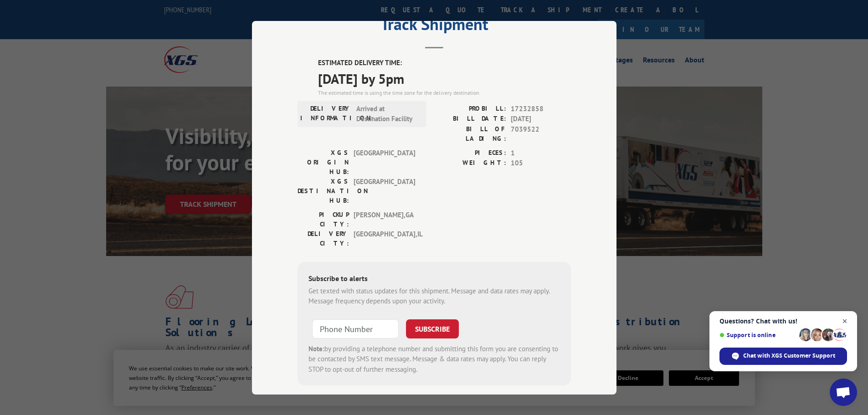  What do you see at coordinates (323, 162) in the screenshot?
I see `label: XGS ORIGIN HUB:` at bounding box center [323, 162].